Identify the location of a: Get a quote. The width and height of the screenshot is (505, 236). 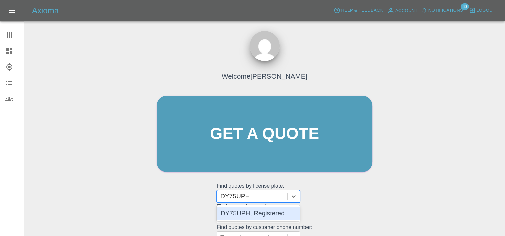
(264, 134).